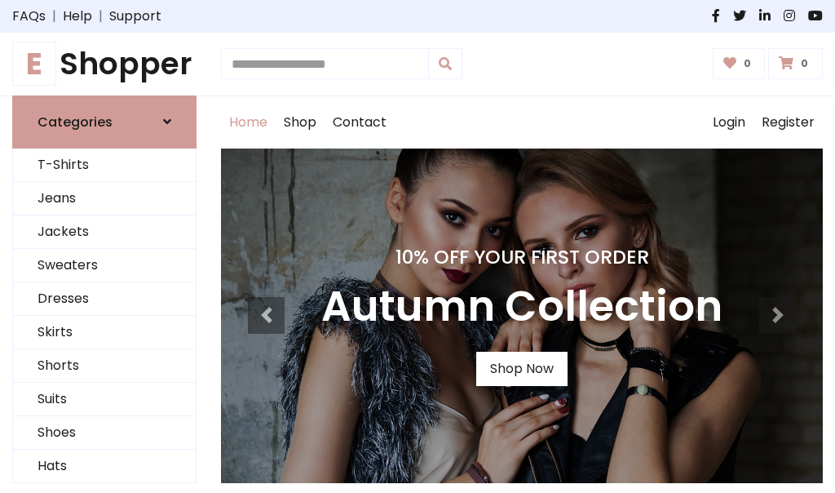 This screenshot has height=493, width=835. I want to click on a: Shorts, so click(104, 365).